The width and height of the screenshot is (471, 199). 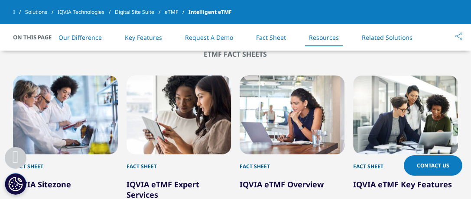 I want to click on a: Solutions, so click(x=41, y=12).